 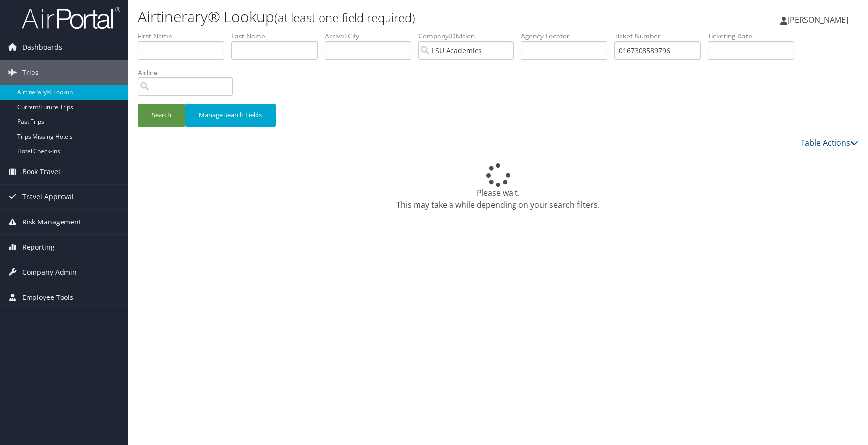 What do you see at coordinates (830, 142) in the screenshot?
I see `a: Table Actions` at bounding box center [830, 142].